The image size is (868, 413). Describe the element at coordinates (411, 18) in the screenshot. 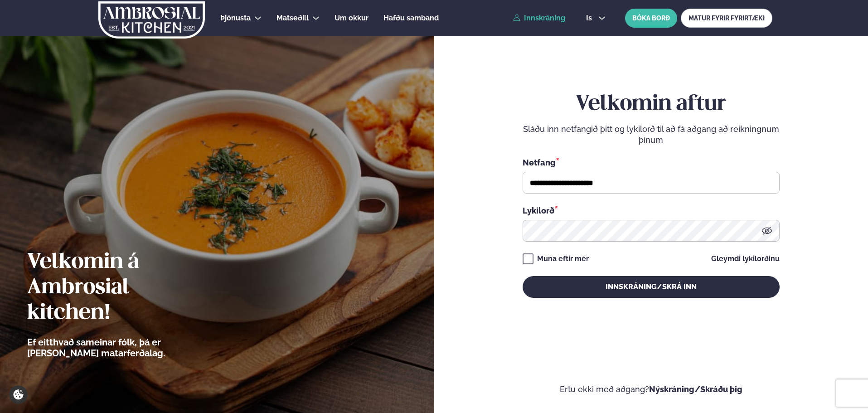

I see `a: Hafðu samband` at that location.